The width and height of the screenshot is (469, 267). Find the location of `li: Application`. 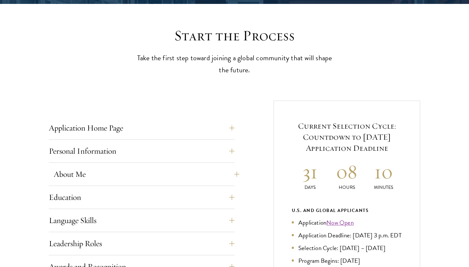

li: Application is located at coordinates (347, 222).